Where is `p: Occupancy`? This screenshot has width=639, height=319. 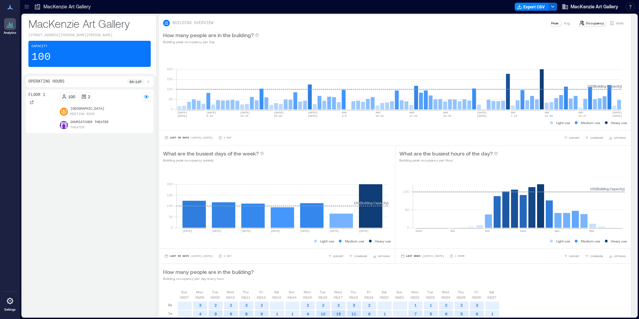 p: Occupancy is located at coordinates (595, 23).